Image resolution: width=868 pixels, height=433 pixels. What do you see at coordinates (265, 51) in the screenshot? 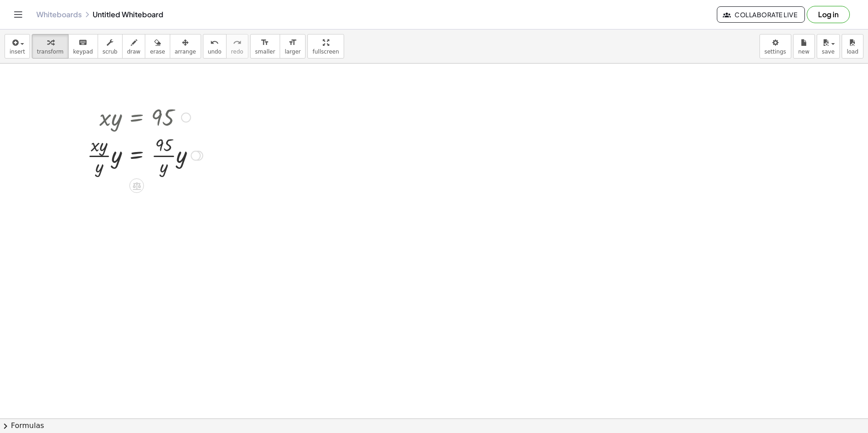
I see `span: smaller` at bounding box center [265, 51].